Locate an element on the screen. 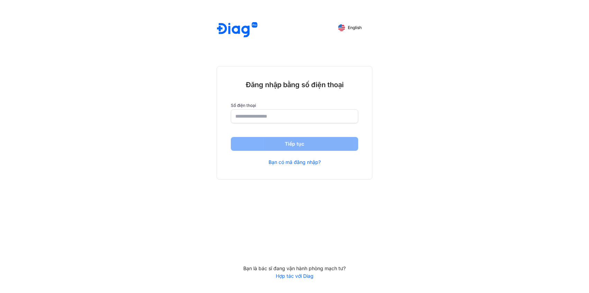 The height and width of the screenshot is (293, 589). div: Bạn là bác sĩ đang vận hành phòng mạch tư? is located at coordinates (295, 269).